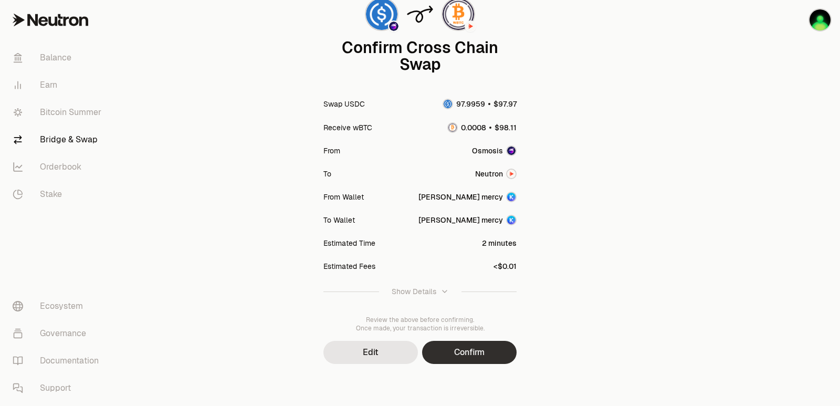 This screenshot has height=406, width=840. Describe the element at coordinates (414, 292) in the screenshot. I see `div: Show Details` at that location.